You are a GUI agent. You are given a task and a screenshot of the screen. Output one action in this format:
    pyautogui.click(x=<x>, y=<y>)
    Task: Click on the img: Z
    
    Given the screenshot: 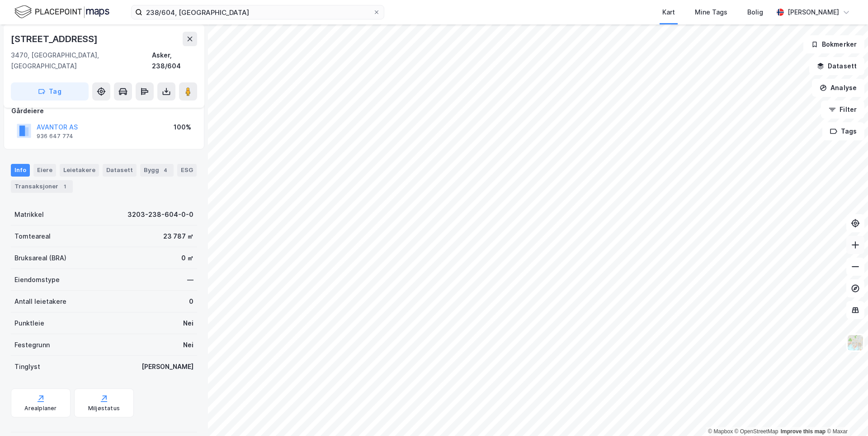 What is the action you would take?
    pyautogui.click(x=856, y=343)
    